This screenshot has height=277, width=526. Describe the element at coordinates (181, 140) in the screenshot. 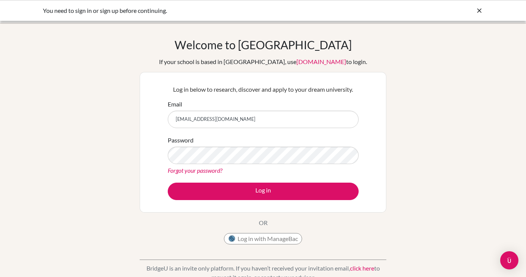

I see `label: Password` at that location.